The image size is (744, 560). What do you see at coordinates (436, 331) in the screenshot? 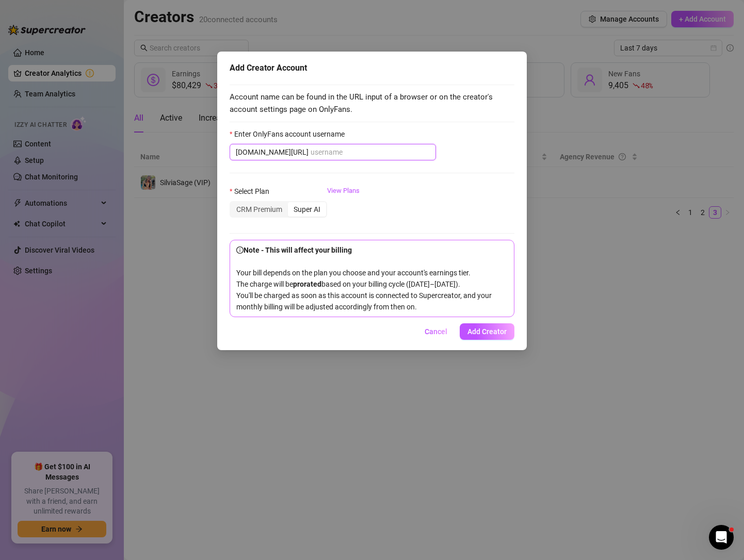
I see `button: Cancel` at bounding box center [436, 331].